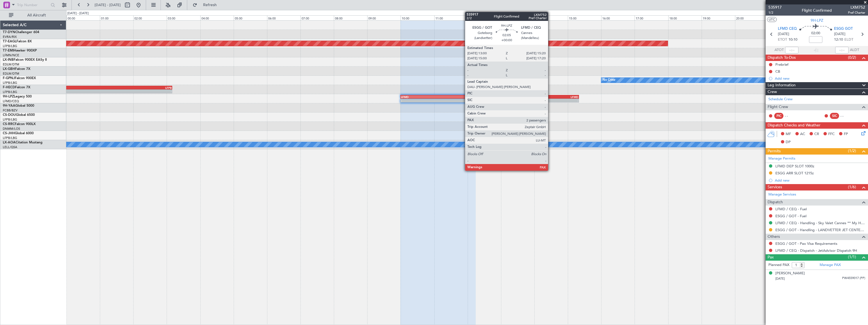  I want to click on span: LFMD CEQ, so click(787, 29).